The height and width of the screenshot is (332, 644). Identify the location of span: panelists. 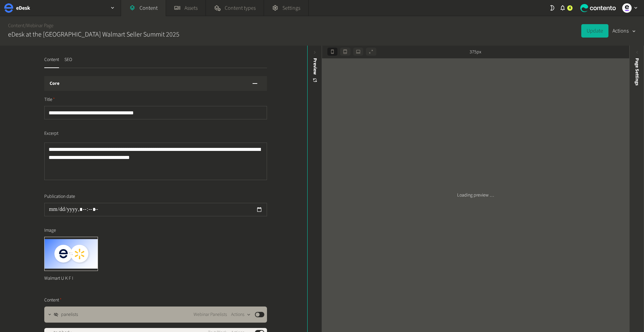
(69, 315).